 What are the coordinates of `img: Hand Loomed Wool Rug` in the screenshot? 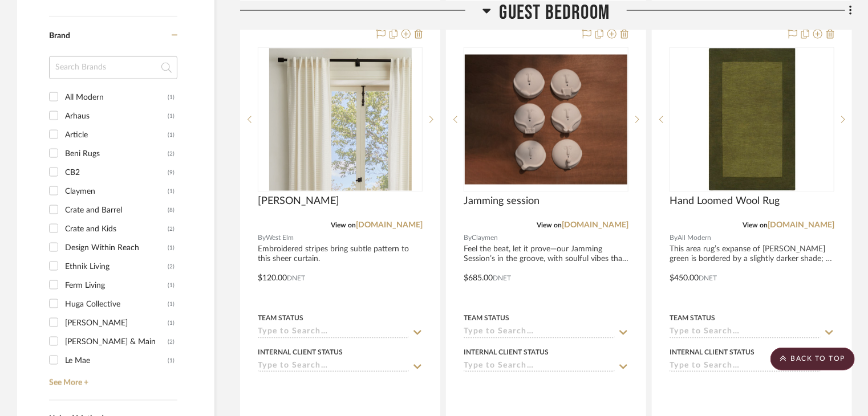 It's located at (752, 120).